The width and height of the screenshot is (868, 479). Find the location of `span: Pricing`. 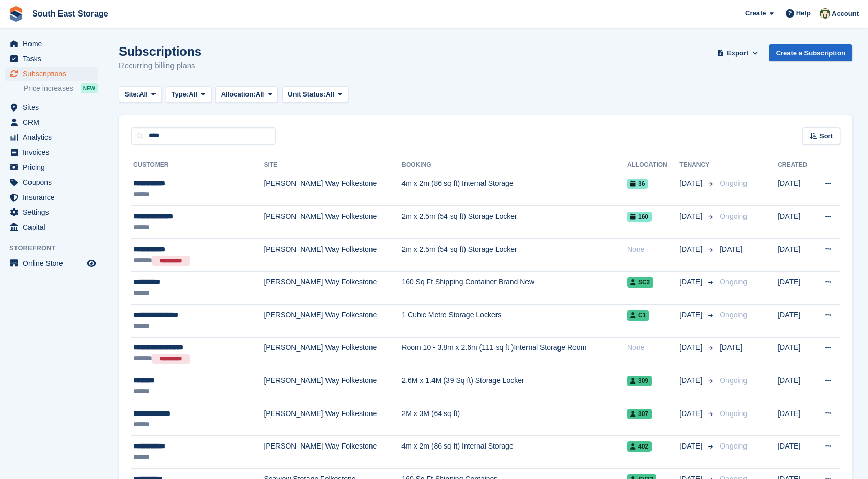

span: Pricing is located at coordinates (54, 167).